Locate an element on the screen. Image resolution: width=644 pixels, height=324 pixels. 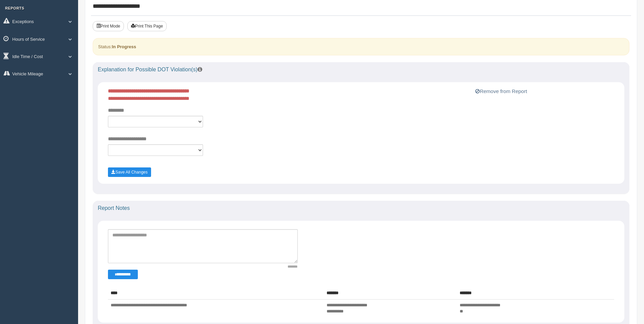
button: Save is located at coordinates (129, 172).